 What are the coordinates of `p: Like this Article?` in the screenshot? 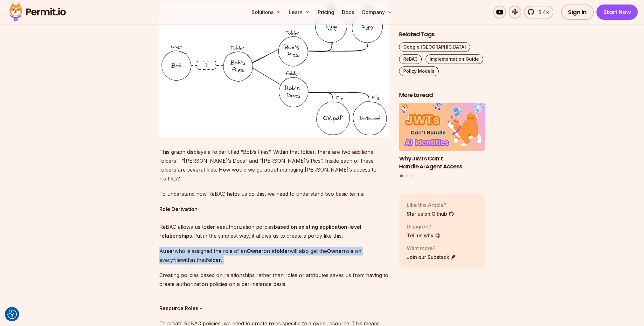 It's located at (430, 205).